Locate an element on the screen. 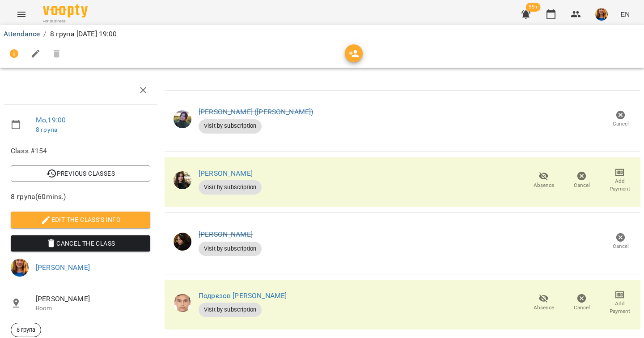 The image size is (644, 338). a: Mo , 19:00 is located at coordinates (51, 120).